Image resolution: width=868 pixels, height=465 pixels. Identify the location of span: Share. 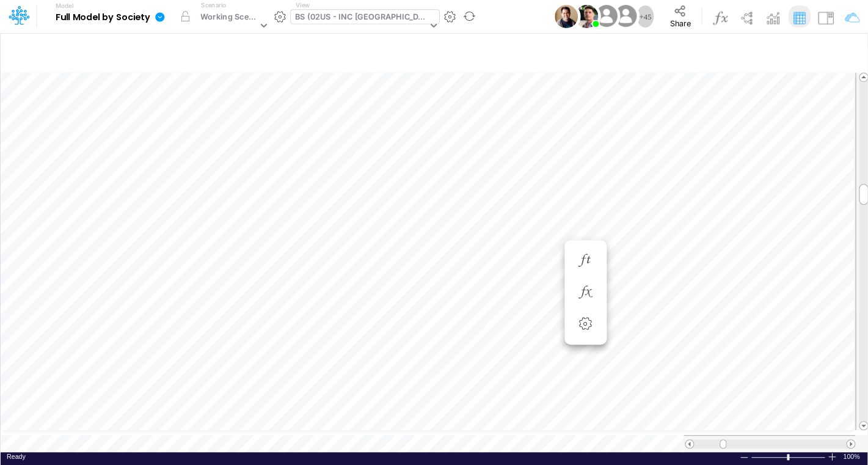
(680, 23).